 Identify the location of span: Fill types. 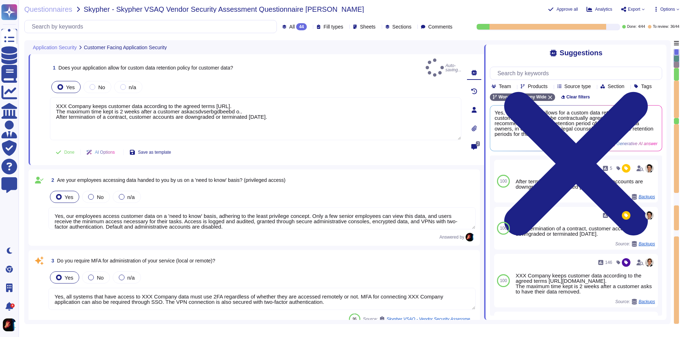
(333, 27).